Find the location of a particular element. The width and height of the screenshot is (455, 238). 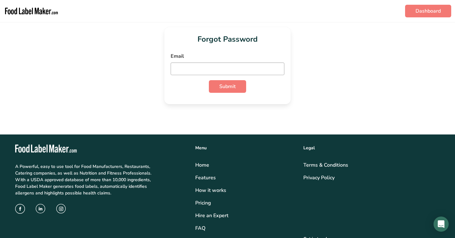

label: Email is located at coordinates (227, 56).